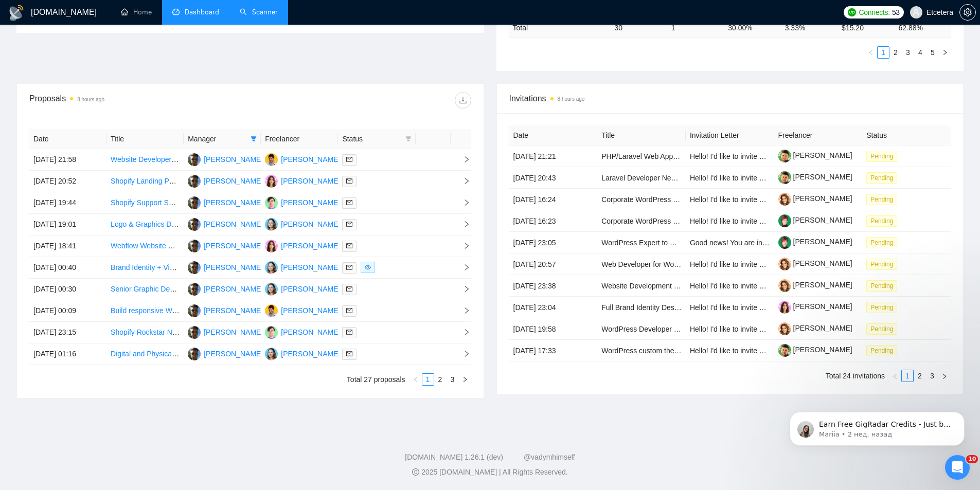 This screenshot has width=980, height=490. What do you see at coordinates (371, 139) in the screenshot?
I see `span: Status` at bounding box center [371, 139].